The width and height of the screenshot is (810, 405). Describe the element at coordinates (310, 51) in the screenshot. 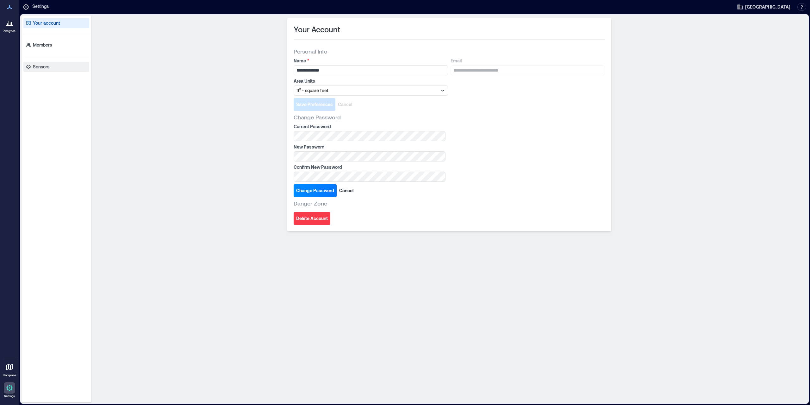

I see `span: Personal Info` at that location.